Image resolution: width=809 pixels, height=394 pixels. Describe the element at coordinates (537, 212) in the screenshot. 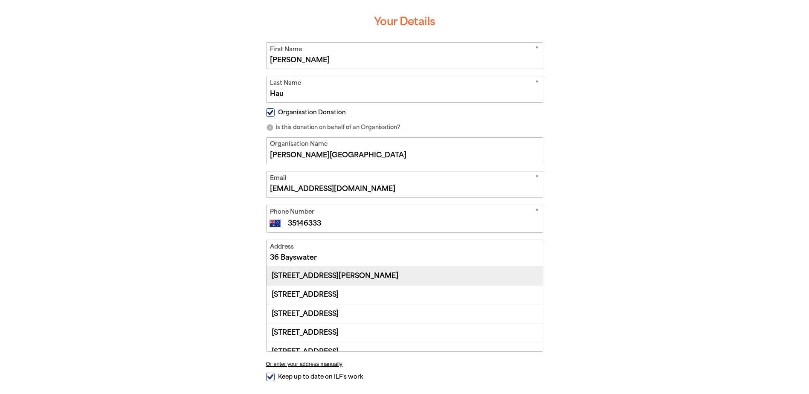

I see `i: Required` at that location.